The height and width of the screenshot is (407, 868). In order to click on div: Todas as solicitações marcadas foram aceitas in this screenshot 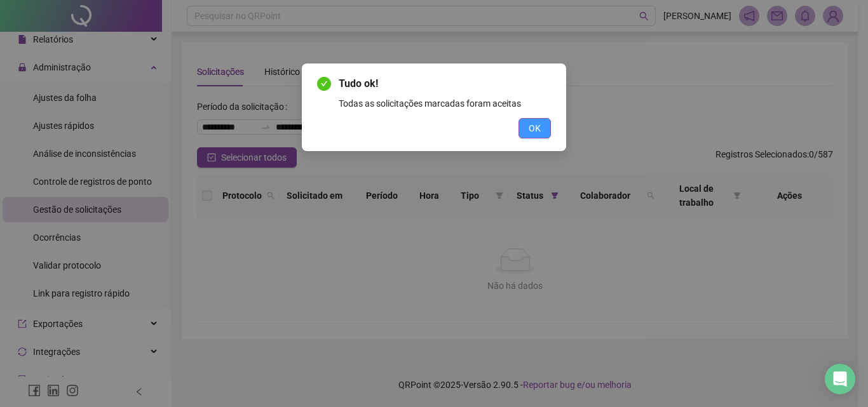, I will do `click(445, 103)`.